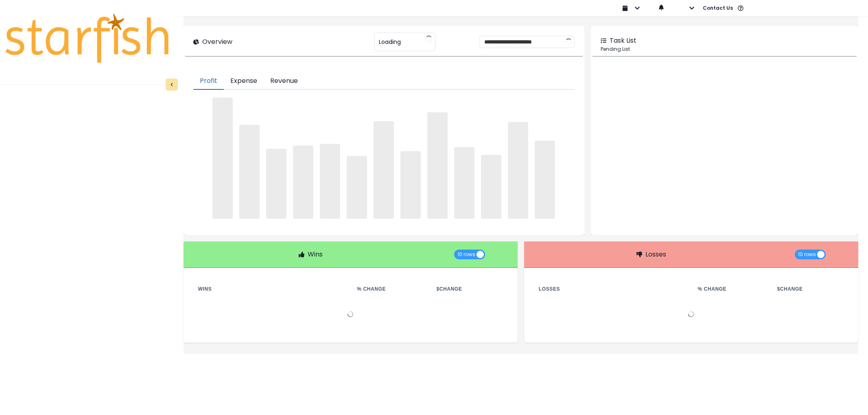 The height and width of the screenshot is (415, 868). What do you see at coordinates (623, 41) in the screenshot?
I see `p: Task List` at bounding box center [623, 41].